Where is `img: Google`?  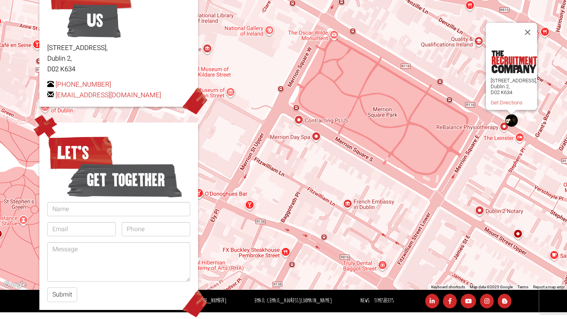 img: Google is located at coordinates (15, 285).